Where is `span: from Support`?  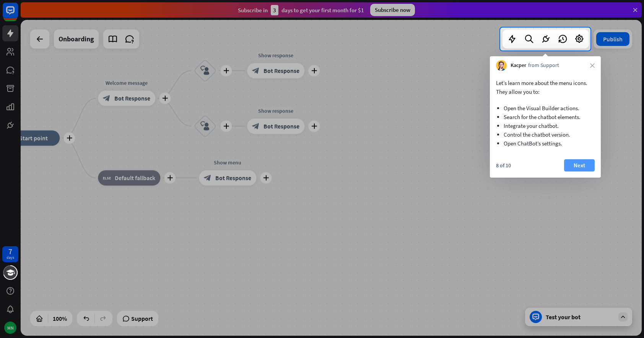
span: from Support is located at coordinates (543, 66).